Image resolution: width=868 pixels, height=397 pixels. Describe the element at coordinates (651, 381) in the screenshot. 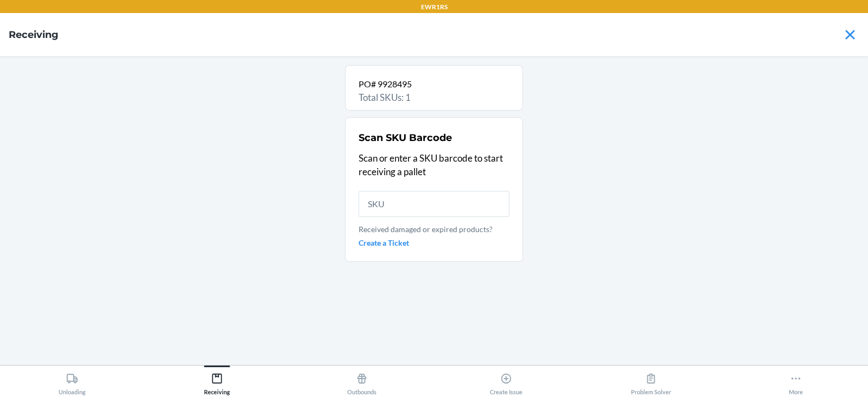

I see `button: Problem Solver` at that location.